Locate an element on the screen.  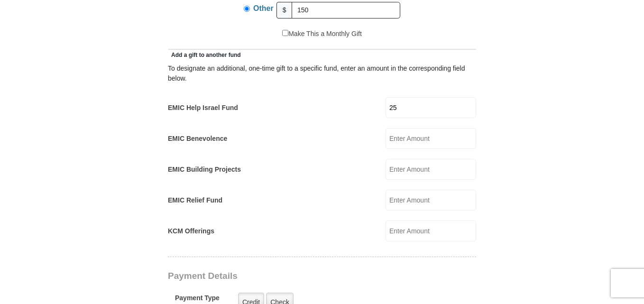
label: EMIC Help Israel Fund is located at coordinates (203, 108).